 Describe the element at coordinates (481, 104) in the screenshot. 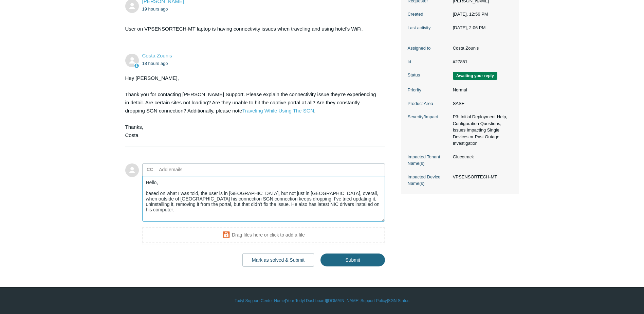

I see `dd: SASE` at that location.